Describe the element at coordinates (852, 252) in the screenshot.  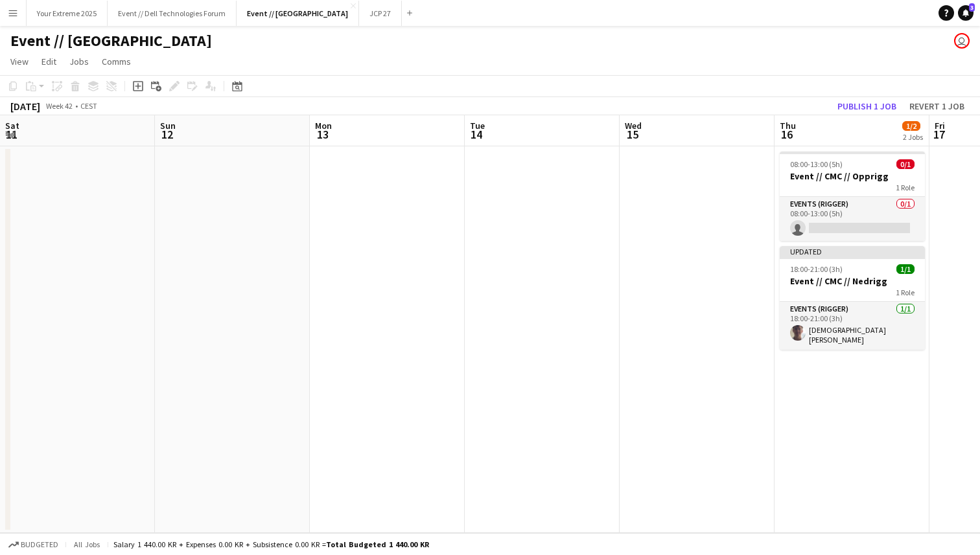
I see `div: Updated` at that location.